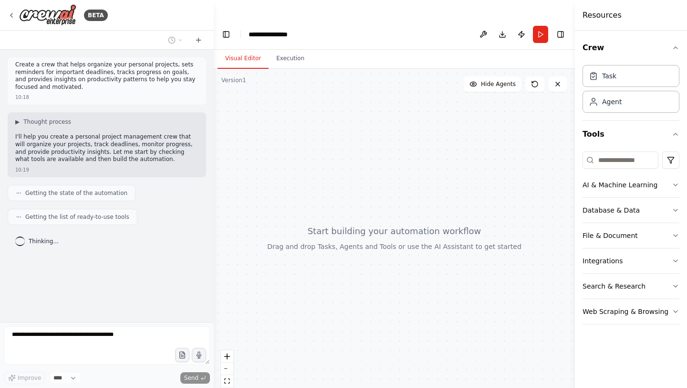  Describe the element at coordinates (47, 122) in the screenshot. I see `span: Thought process` at that location.